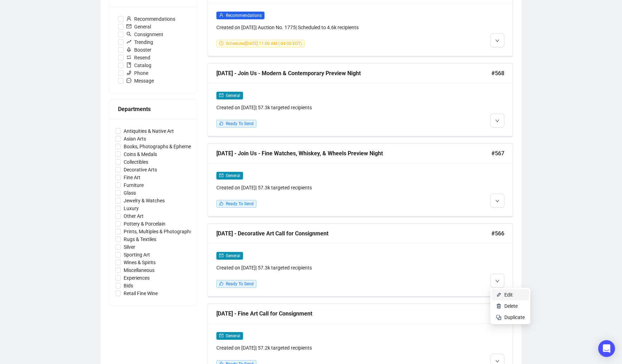  I want to click on img: svg+xml;base64,PHN2ZyB4bWxucz0iaHR0cDovL3d3dy53My5vcmcvMjAwMC9zdmciIHdpZHRoPSIyNCIgaGVpZ2h0PSIyNC..., so click(499, 317).